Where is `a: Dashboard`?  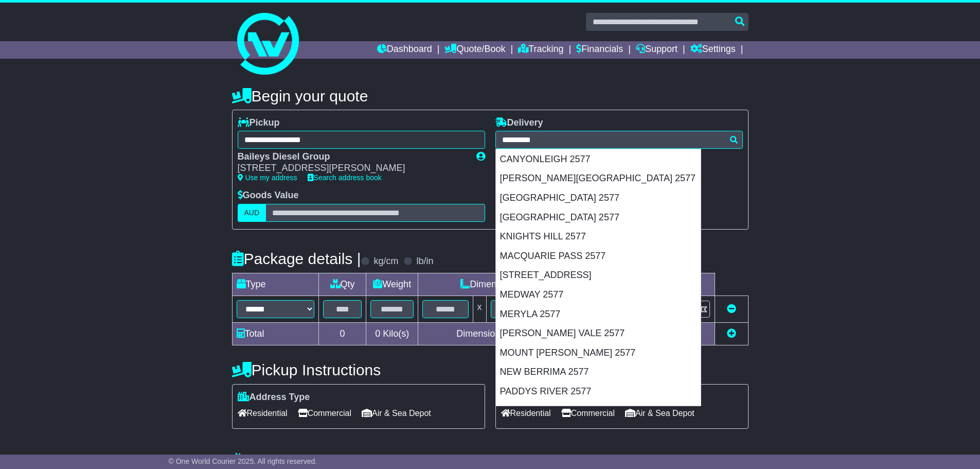 a: Dashboard is located at coordinates (405, 50).